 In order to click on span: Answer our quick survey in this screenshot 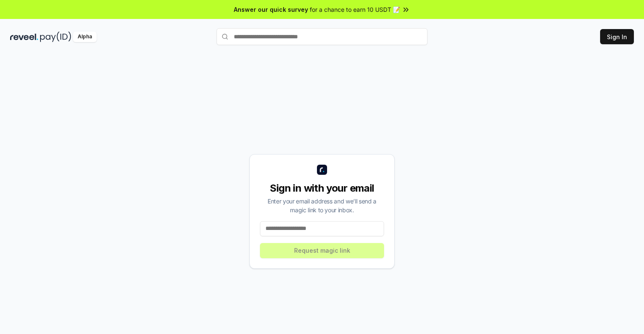, I will do `click(271, 9)`.